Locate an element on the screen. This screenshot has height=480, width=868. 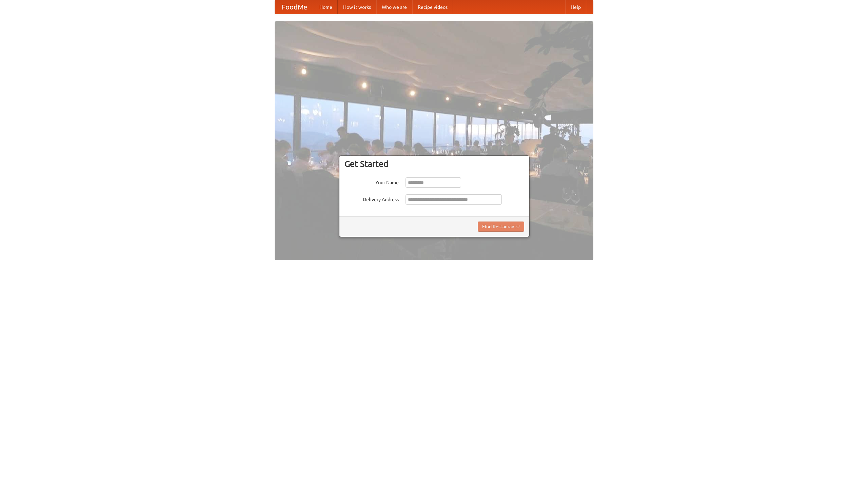
a: Recipe videos is located at coordinates (433, 7).